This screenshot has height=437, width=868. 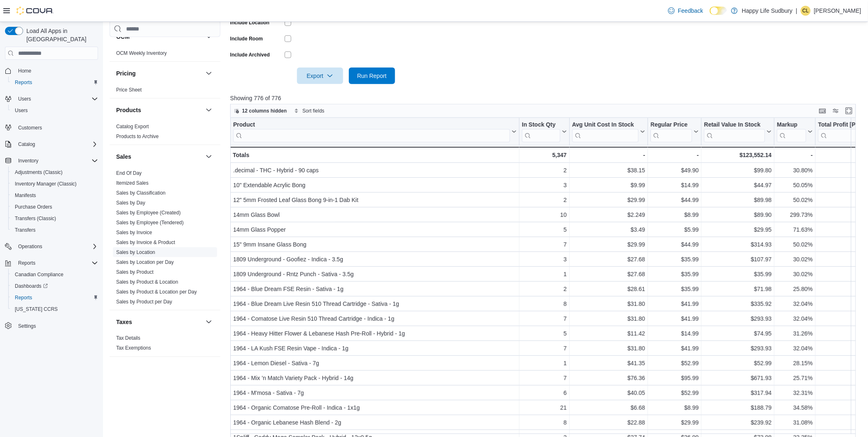 I want to click on button: Export, so click(x=321, y=76).